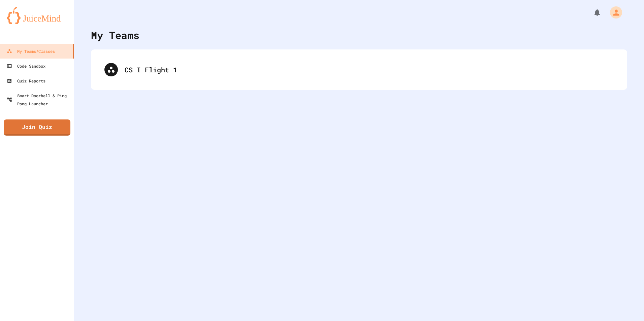 Image resolution: width=644 pixels, height=321 pixels. What do you see at coordinates (26, 81) in the screenshot?
I see `div: Quiz Reports` at bounding box center [26, 81].